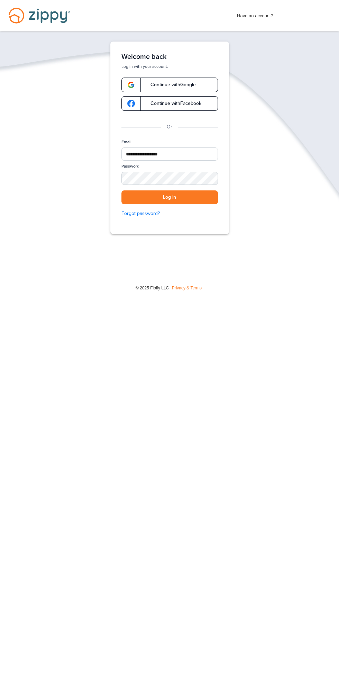  Describe the element at coordinates (255, 14) in the screenshot. I see `span: Have an account?` at that location.